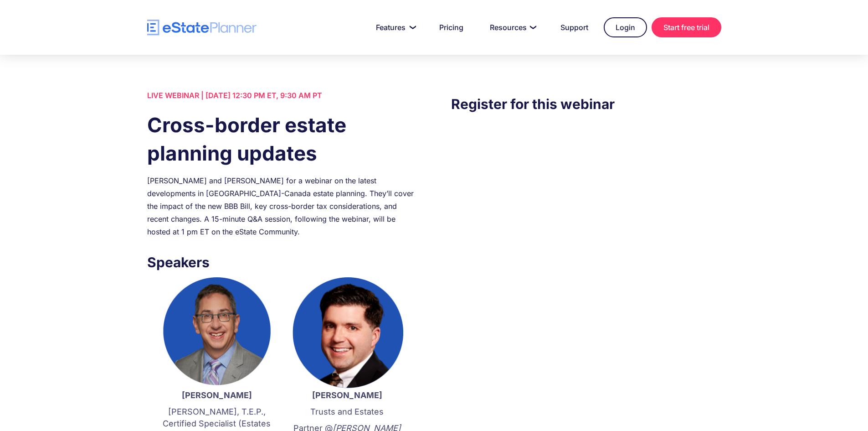  Describe the element at coordinates (512, 27) in the screenshot. I see `a: Resources` at that location.